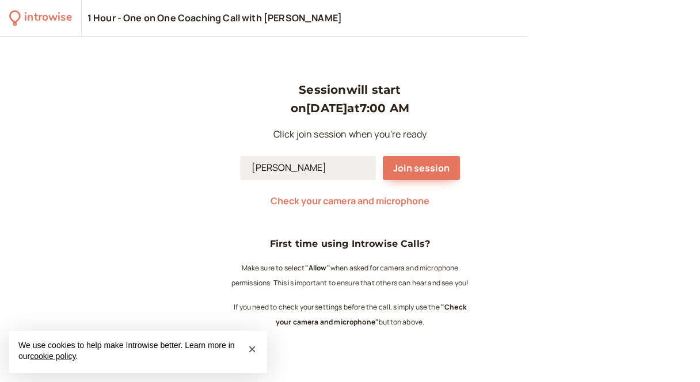  Describe the element at coordinates (308, 168) in the screenshot. I see `input: Your Name` at that location.